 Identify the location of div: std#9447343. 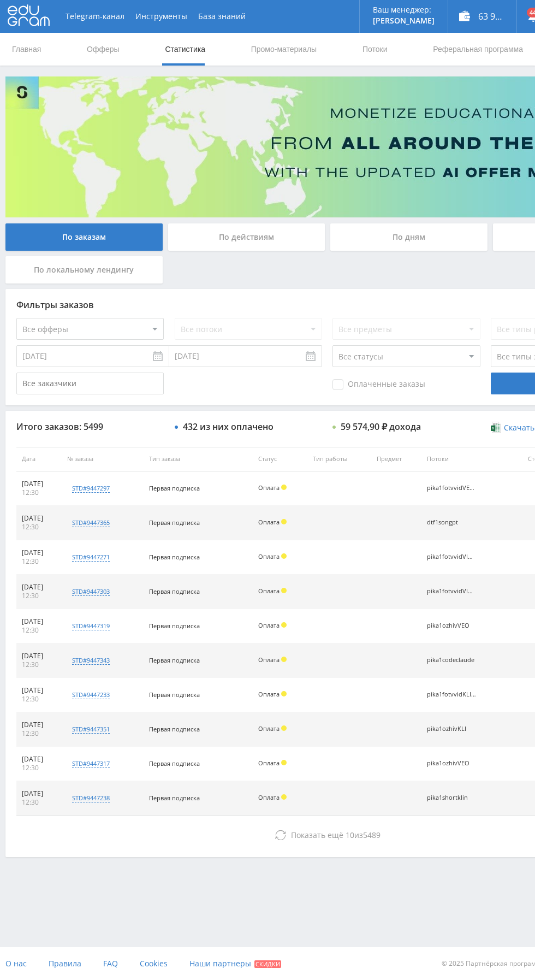
(91, 660).